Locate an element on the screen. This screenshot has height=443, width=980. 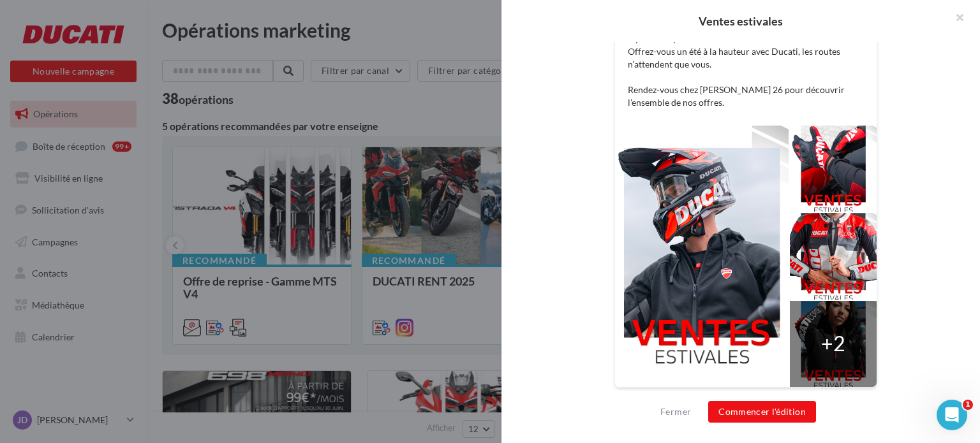
span: 1 is located at coordinates (968, 405).